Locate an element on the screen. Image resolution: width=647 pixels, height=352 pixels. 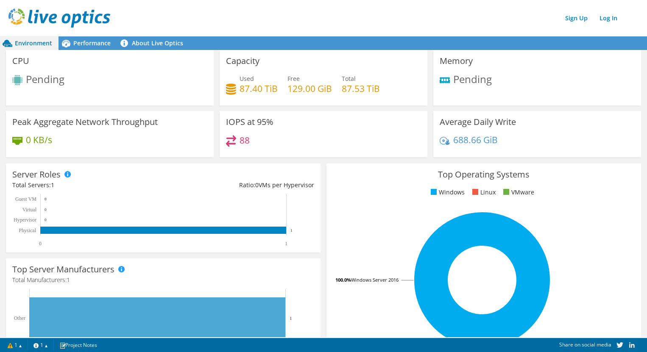
h4: 0 KB/s is located at coordinates (39, 140).